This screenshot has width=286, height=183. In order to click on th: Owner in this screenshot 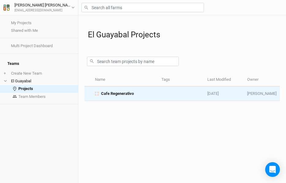, I will do `click(262, 80)`.